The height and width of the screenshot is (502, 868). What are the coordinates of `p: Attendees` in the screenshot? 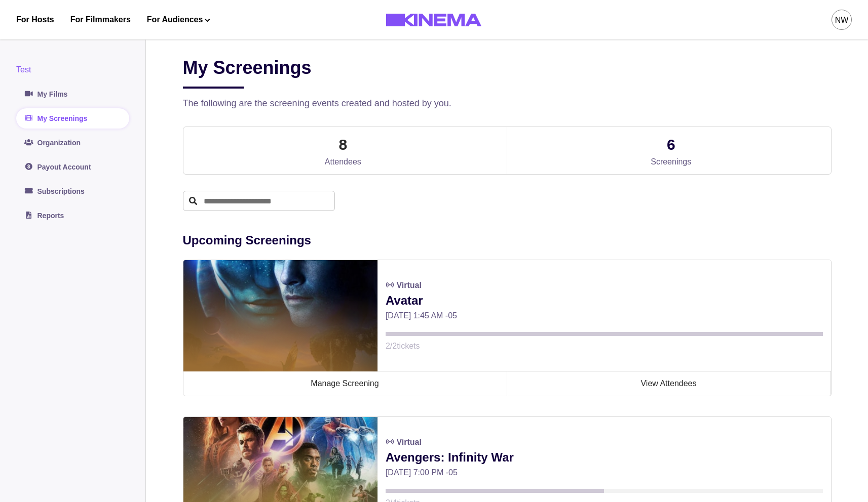 It's located at (343, 162).